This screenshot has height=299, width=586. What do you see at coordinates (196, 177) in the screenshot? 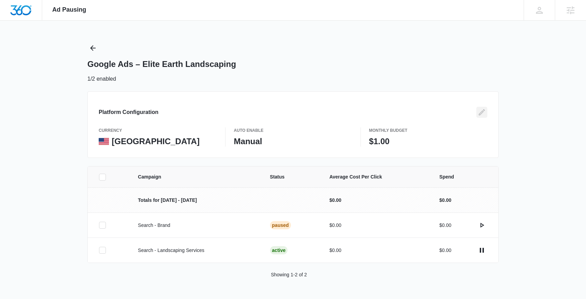
I see `span: Campaign` at bounding box center [196, 177].